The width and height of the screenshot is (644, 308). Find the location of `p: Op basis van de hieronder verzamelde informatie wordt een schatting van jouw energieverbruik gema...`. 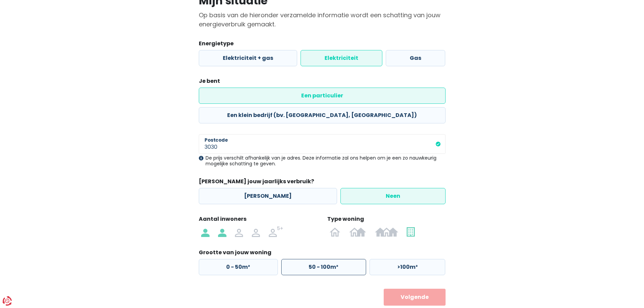

p: Op basis van de hieronder verzamelde informatie wordt een schatting van jouw energieverbruik gema... is located at coordinates (322, 20).